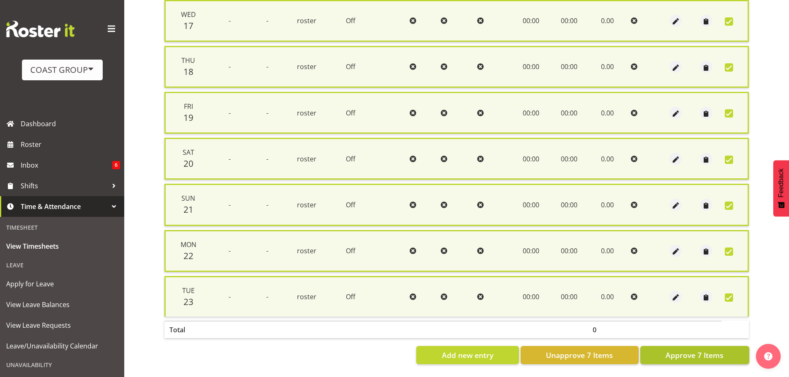 This screenshot has width=789, height=377. I want to click on span: Leave/Unavailability Calendar, so click(62, 346).